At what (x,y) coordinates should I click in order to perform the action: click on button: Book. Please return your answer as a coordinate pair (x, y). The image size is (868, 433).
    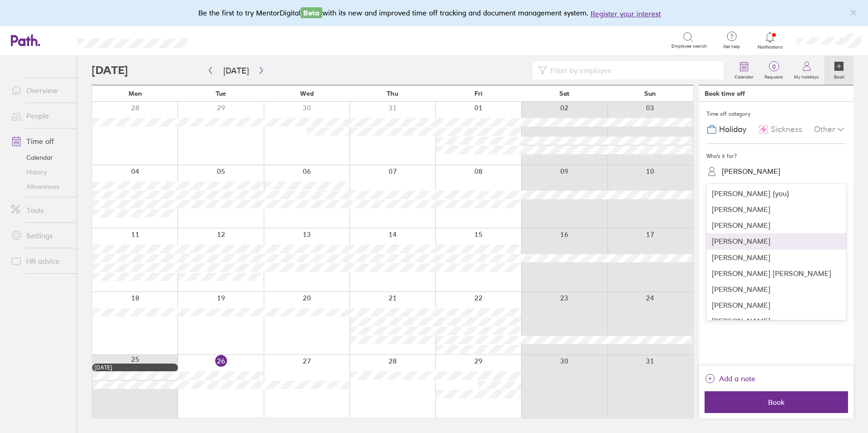
    Looking at the image, I should click on (776, 402).